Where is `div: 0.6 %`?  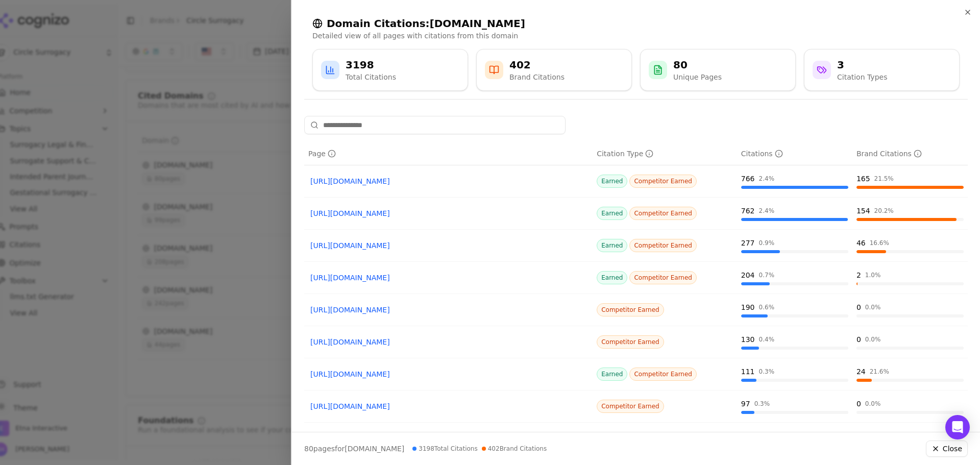
div: 0.6 % is located at coordinates (767, 307).